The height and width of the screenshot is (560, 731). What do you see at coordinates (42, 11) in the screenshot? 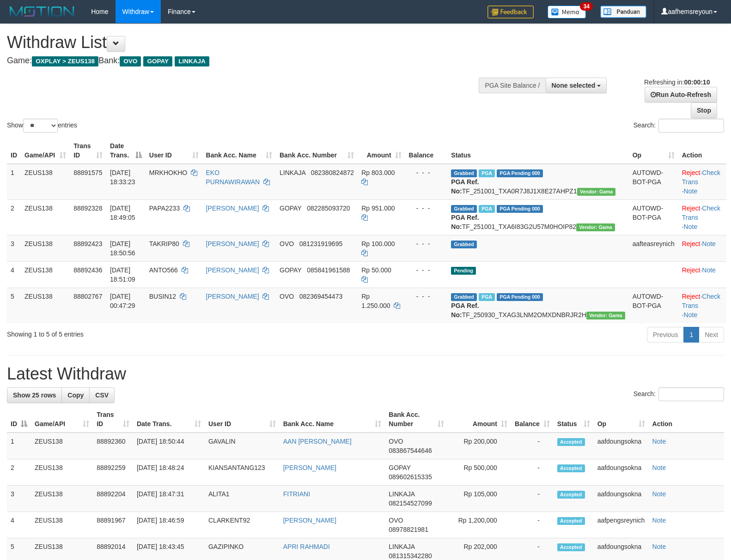
I see `img: MOTION_logo.png` at bounding box center [42, 11].